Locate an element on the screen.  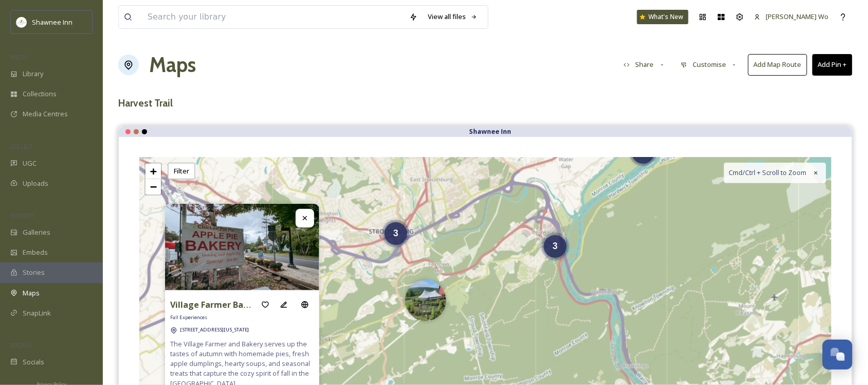
span: Stories is located at coordinates (34, 272).